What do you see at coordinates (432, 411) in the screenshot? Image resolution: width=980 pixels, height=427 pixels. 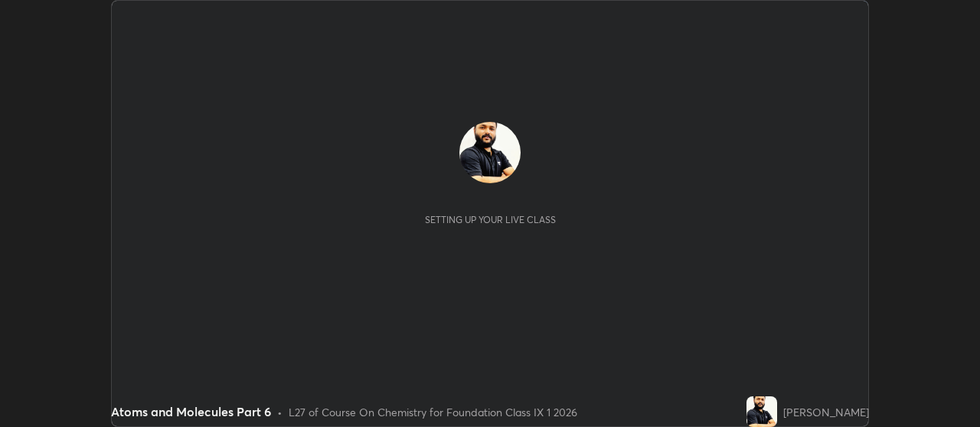 I see `div: L27 of Course On Chemistry for Foundation Class IX 1 2026` at bounding box center [432, 411].